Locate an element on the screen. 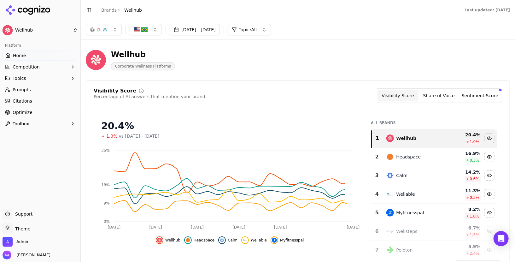  div: All Brands is located at coordinates (434, 123).